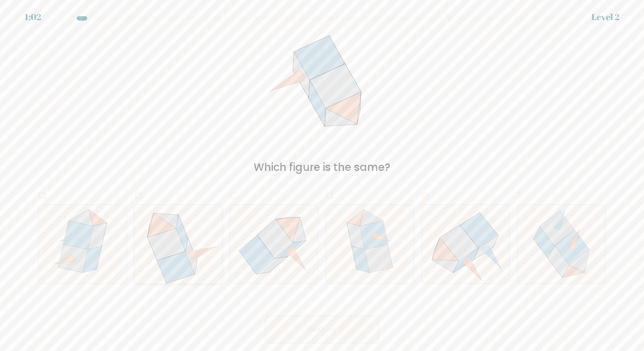 The image size is (644, 351). Describe the element at coordinates (44, 195) in the screenshot. I see `span: a.` at that location.